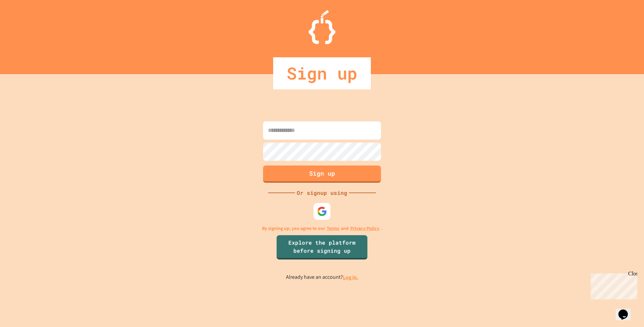 Image resolution: width=644 pixels, height=327 pixels. I want to click on div: Chat with us now!Close, so click(24, 23).